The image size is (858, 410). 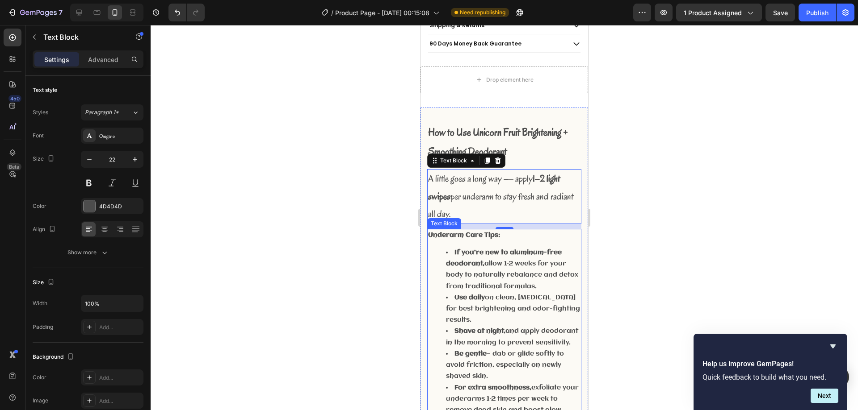 What do you see at coordinates (103, 59) in the screenshot?
I see `p: Advanced` at bounding box center [103, 59].